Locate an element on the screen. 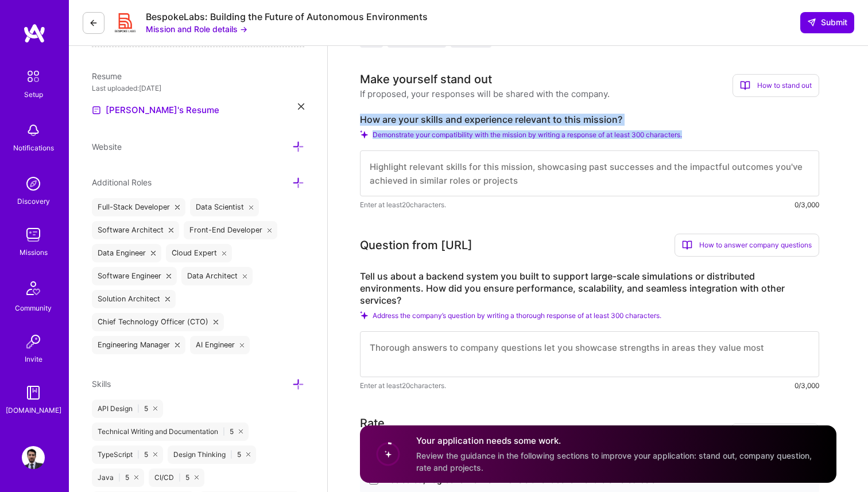 The image size is (868, 492). div: How to answer company questions is located at coordinates (747, 245).